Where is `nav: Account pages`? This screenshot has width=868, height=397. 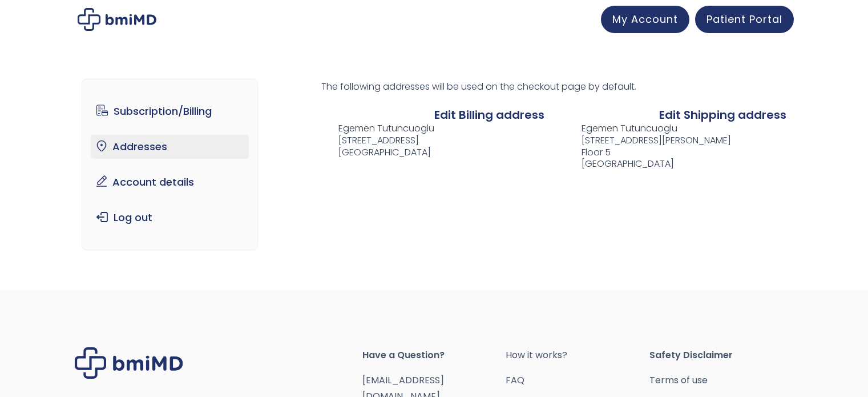
nav: Account pages is located at coordinates (169, 164).